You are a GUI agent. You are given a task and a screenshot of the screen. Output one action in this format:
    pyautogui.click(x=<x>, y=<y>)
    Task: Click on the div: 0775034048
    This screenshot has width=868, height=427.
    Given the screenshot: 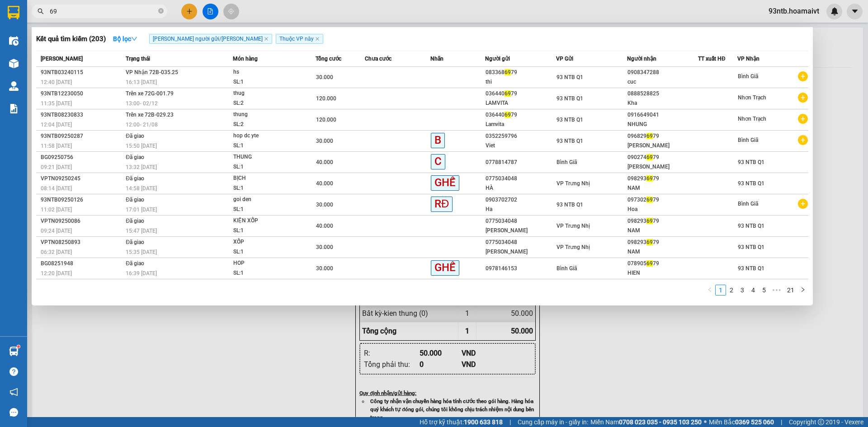 What is the action you would take?
    pyautogui.click(x=521, y=179)
    